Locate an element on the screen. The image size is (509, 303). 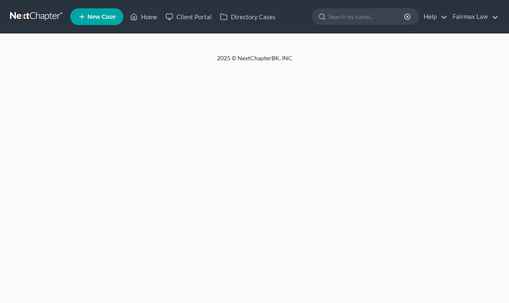
a: Directory Cases is located at coordinates (247, 17).